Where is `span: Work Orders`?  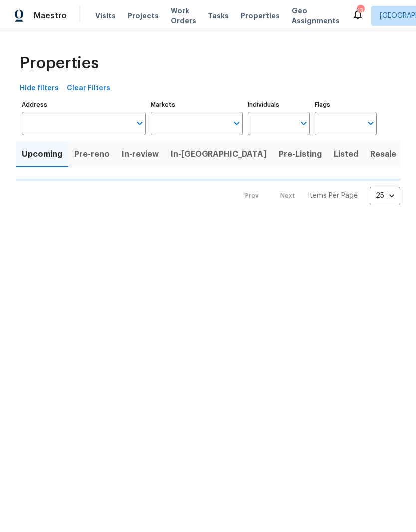
span: Work Orders is located at coordinates (183, 16).